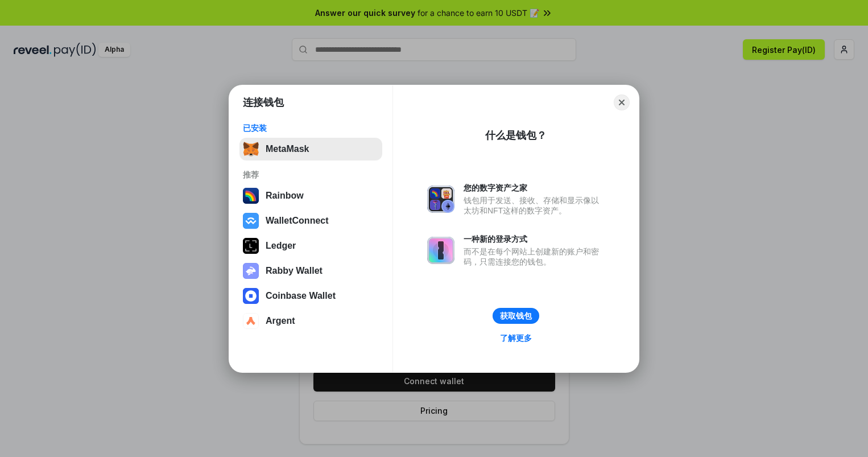  I want to click on div: 获取钱包, so click(516, 316).